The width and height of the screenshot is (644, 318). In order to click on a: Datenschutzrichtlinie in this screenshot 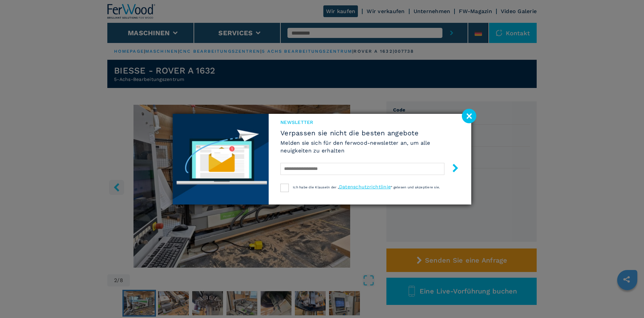, I will do `click(365, 187)`.